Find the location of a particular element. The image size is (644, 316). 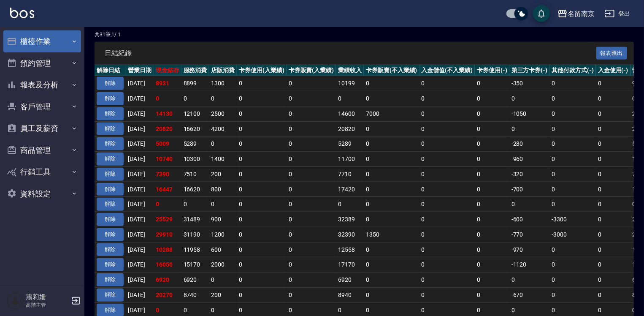

button: 客戶管理 is located at coordinates (42, 107).